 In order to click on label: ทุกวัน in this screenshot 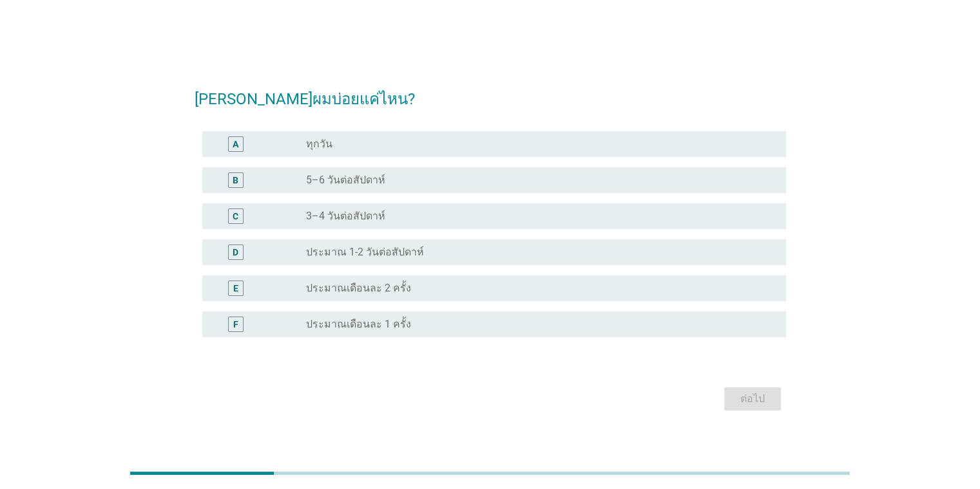, I will do `click(319, 144)`.